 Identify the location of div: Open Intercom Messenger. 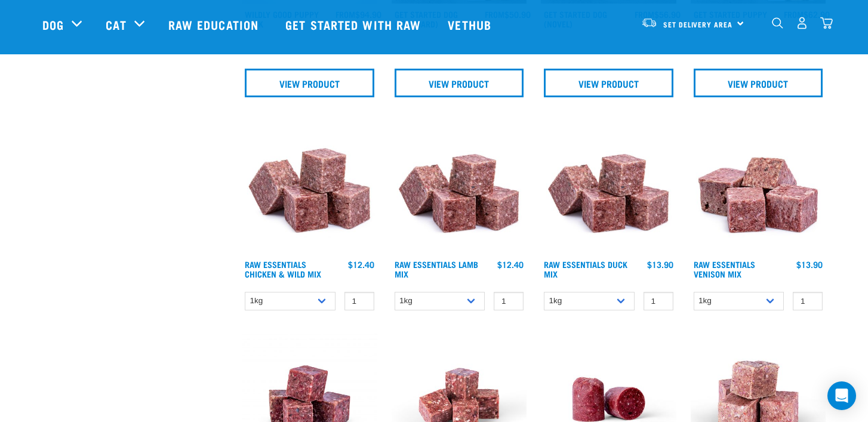
(842, 396).